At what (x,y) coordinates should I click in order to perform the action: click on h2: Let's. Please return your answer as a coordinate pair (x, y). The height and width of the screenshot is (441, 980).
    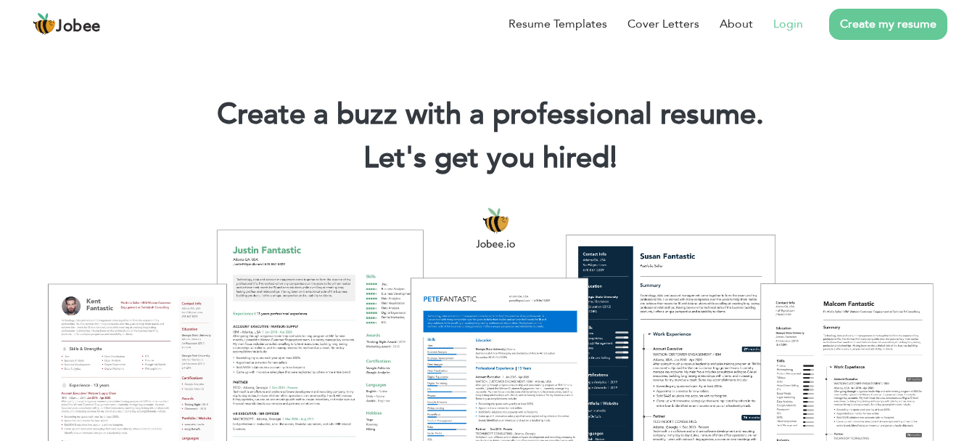
    Looking at the image, I should click on (490, 158).